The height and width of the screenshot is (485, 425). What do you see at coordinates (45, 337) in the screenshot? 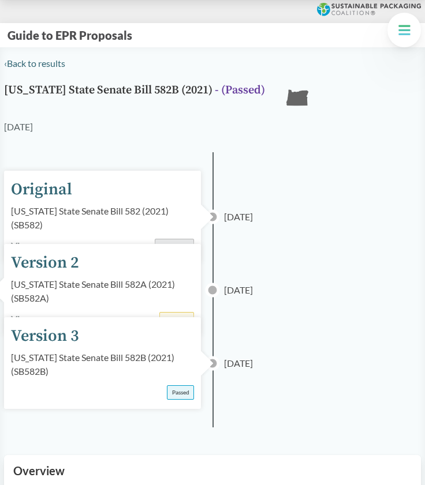
I see `div: Version 3` at bounding box center [45, 337].